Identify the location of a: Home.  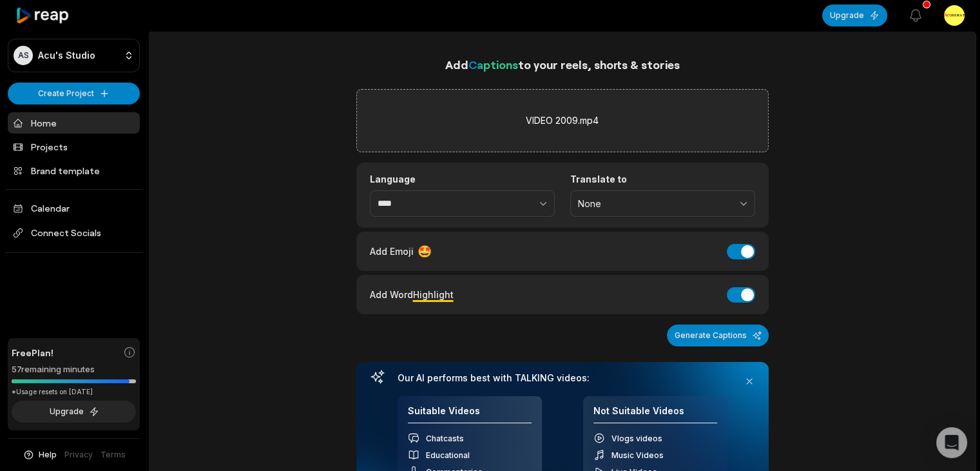
(73, 122).